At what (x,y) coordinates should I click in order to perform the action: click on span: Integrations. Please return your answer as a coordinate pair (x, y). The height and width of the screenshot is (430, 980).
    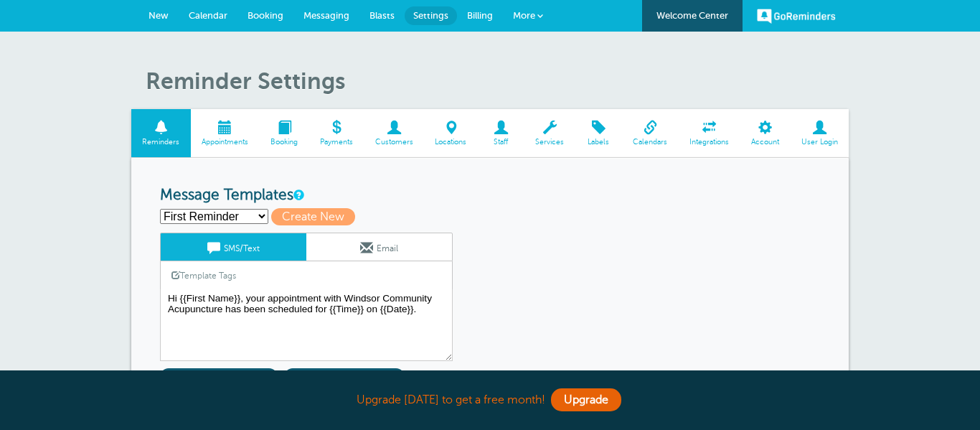
    Looking at the image, I should click on (709, 142).